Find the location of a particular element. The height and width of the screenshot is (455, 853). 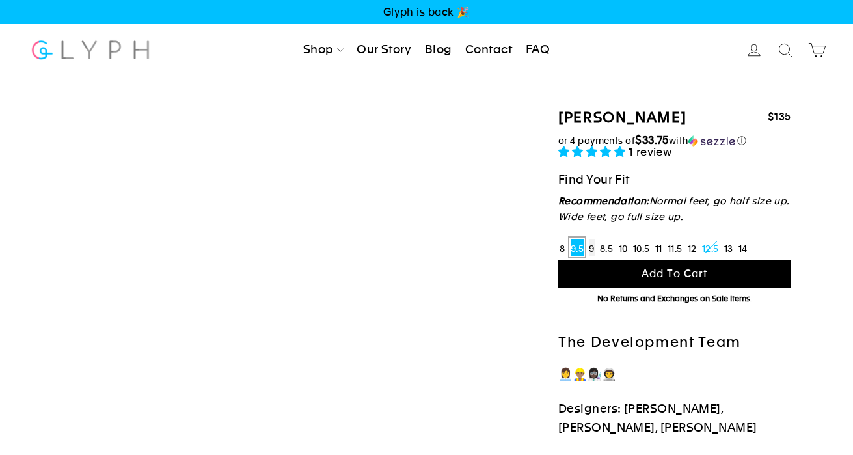

strong: Recommendation: is located at coordinates (604, 200).